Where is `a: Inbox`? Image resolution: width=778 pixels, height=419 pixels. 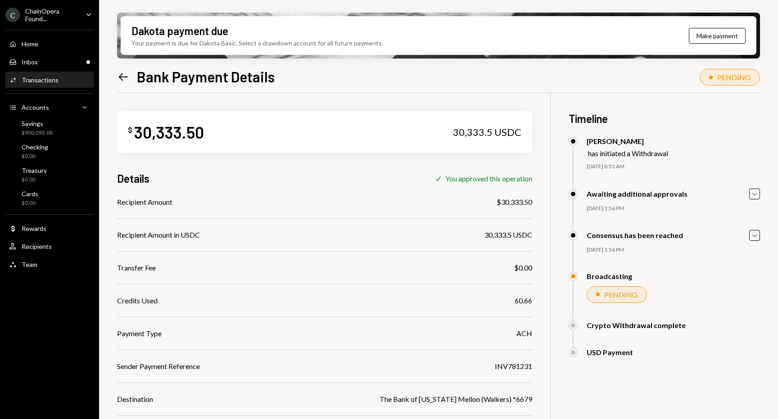
a: Inbox is located at coordinates (50, 62).